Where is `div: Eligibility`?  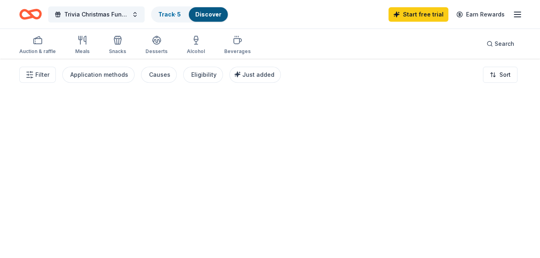
div: Eligibility is located at coordinates (204, 75).